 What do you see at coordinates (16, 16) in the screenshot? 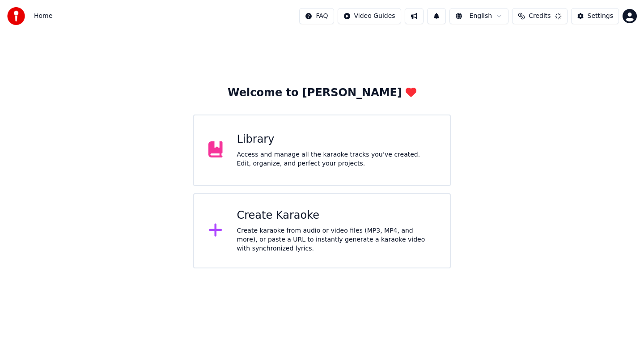
I see `img: youka` at bounding box center [16, 16].